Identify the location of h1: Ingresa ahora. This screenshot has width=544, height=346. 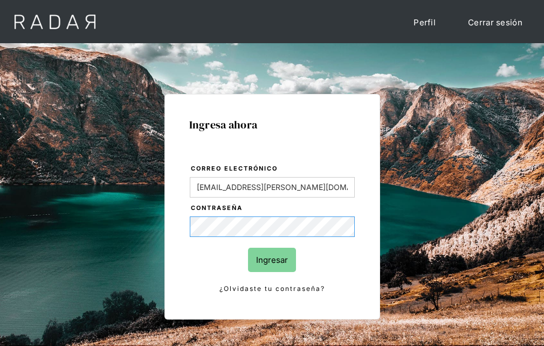
(272, 125).